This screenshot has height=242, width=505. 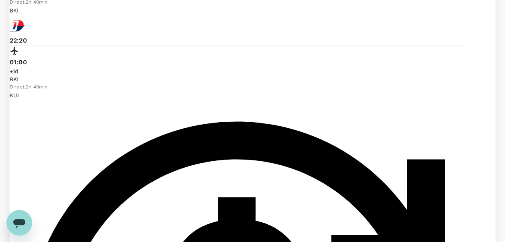 I want to click on div: Direct , 2h 40min, so click(x=237, y=87).